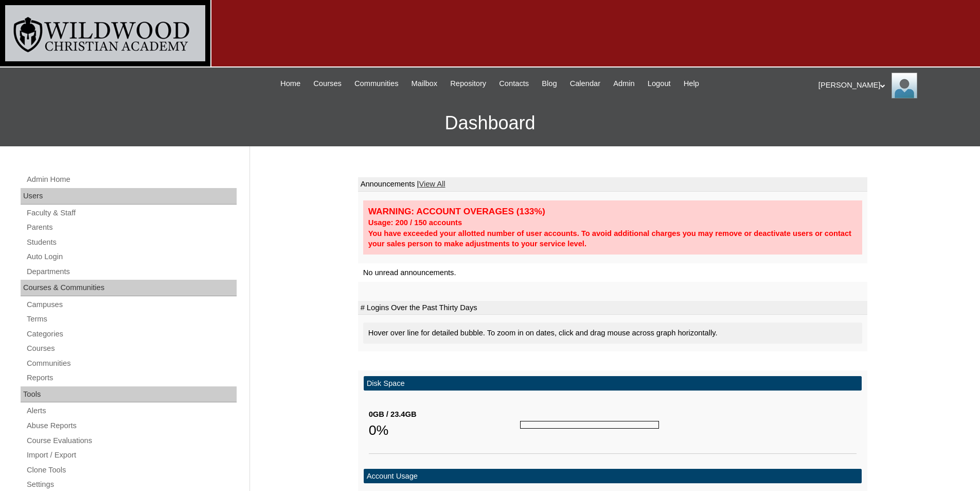 This screenshot has height=491, width=980. I want to click on td: No unread announcements., so click(613, 272).